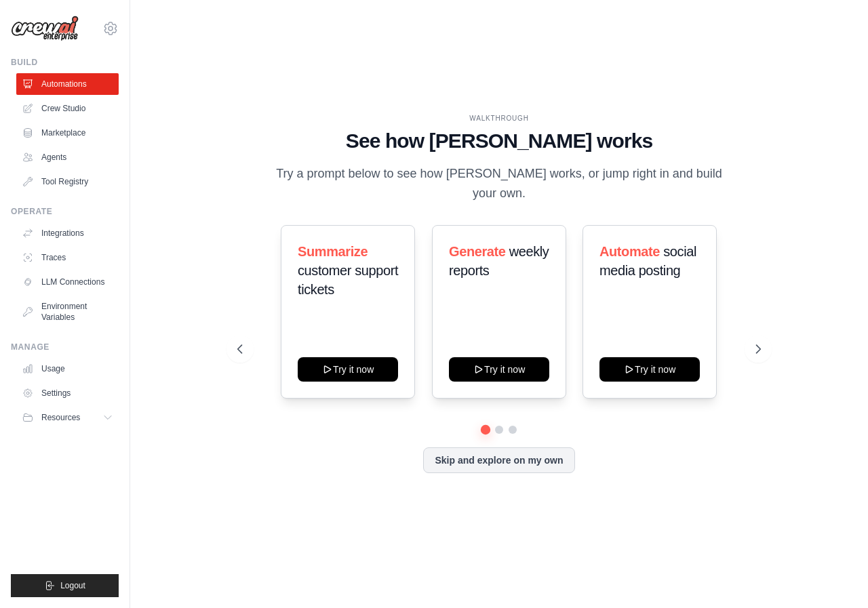  I want to click on a: Traces, so click(67, 257).